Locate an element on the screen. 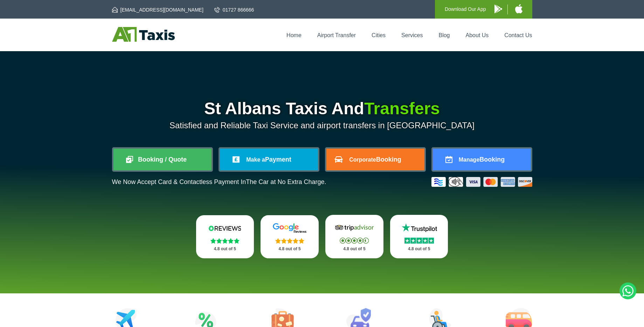 The width and height of the screenshot is (644, 327). a: Contact Us is located at coordinates (518, 35).